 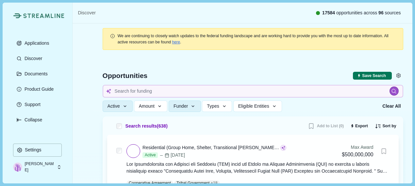 What do you see at coordinates (381, 13) in the screenshot?
I see `span: 96` at bounding box center [381, 13].